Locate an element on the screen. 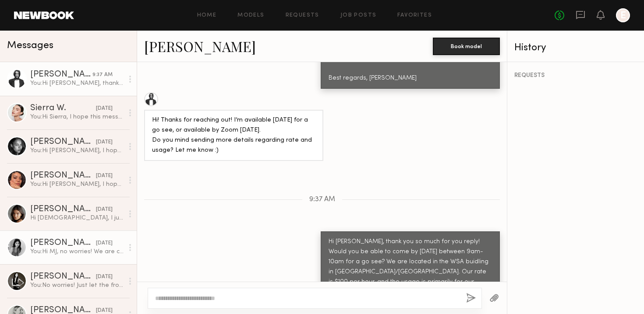  a: Models is located at coordinates (251, 15).